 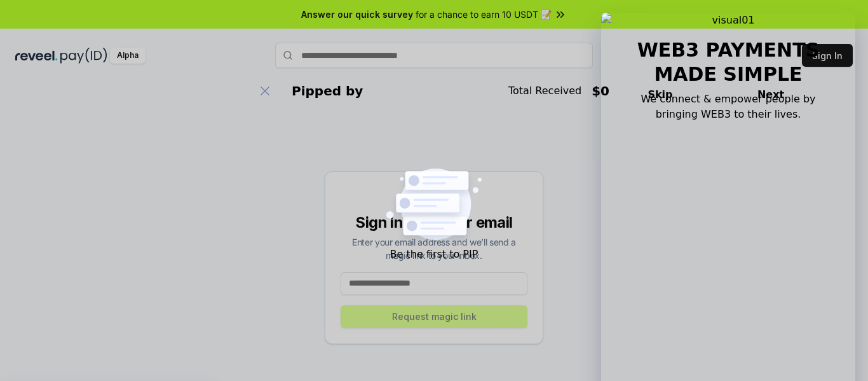 What do you see at coordinates (600, 91) in the screenshot?
I see `div: $ 0` at bounding box center [600, 91].